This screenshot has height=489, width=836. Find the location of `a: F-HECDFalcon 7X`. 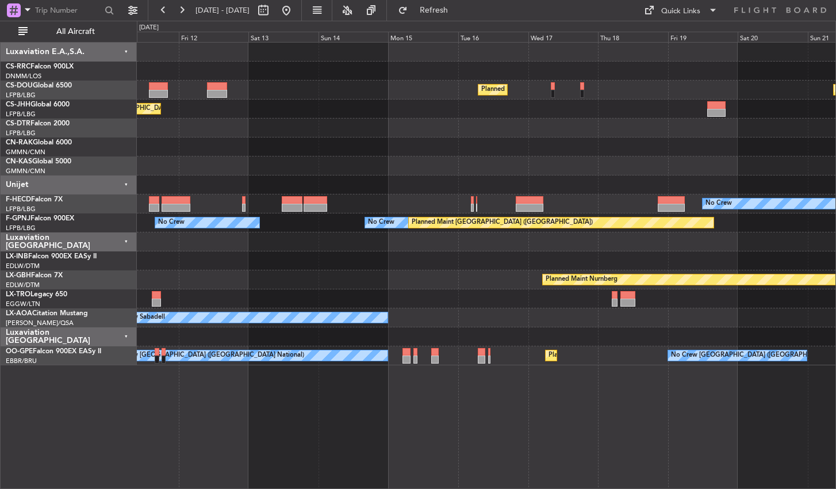

a: F-HECDFalcon 7X is located at coordinates (34, 200).